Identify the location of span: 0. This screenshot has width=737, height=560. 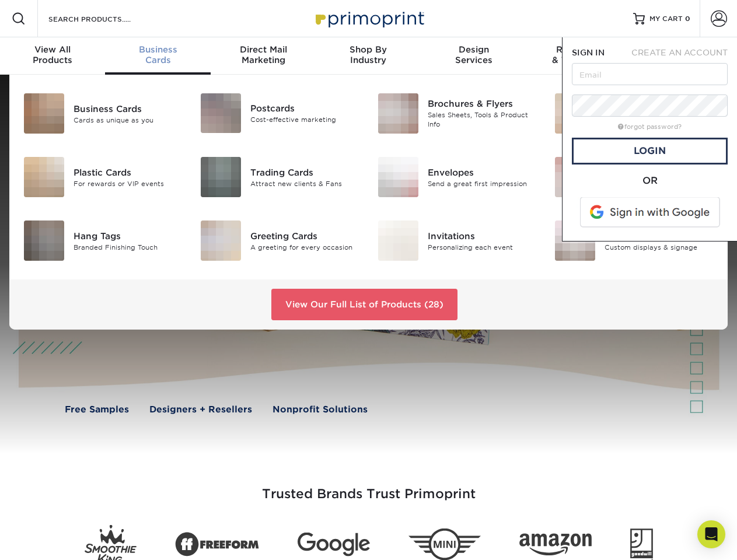
(688, 19).